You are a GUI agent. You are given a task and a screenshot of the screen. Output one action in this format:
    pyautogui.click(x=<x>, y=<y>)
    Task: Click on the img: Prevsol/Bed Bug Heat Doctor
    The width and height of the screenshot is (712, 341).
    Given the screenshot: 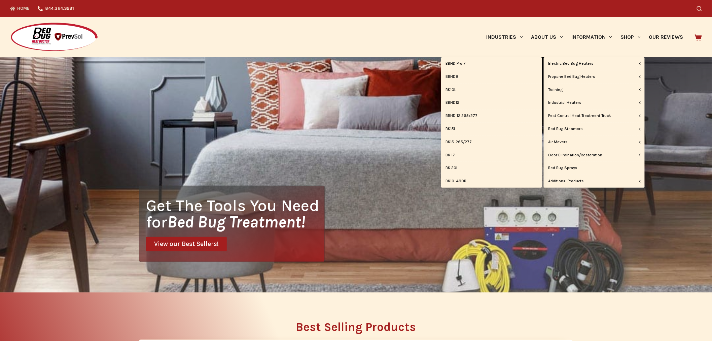 What is the action you would take?
    pyautogui.click(x=54, y=37)
    